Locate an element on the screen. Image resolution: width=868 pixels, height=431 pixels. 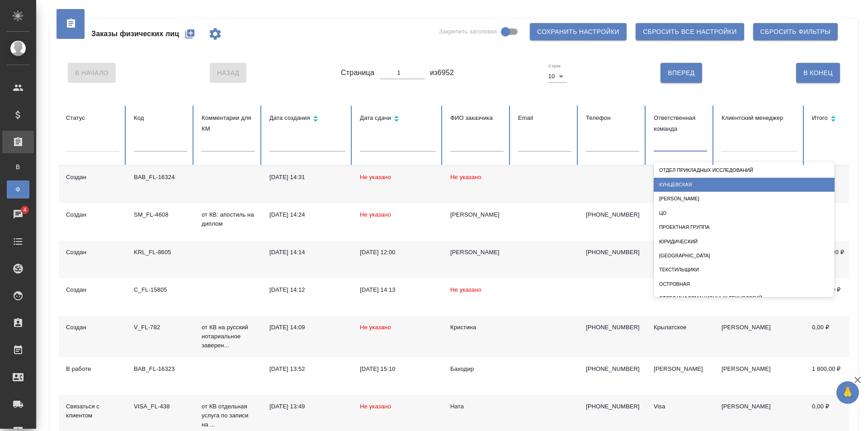
div: Ната is located at coordinates (477, 407).